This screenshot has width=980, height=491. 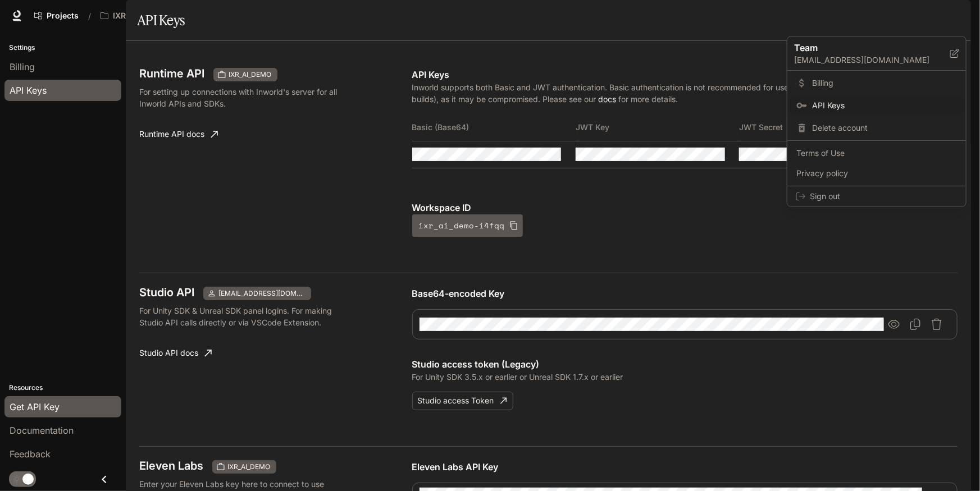 I want to click on span: API Keys, so click(x=885, y=106).